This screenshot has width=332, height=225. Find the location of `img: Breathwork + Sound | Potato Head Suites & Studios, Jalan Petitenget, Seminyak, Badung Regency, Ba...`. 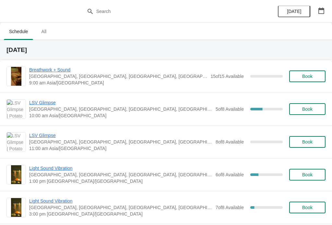

img: Breathwork + Sound | Potato Head Suites & Studios, Jalan Petitenget, Seminyak, Badung Regency, Ba... is located at coordinates (16, 76).